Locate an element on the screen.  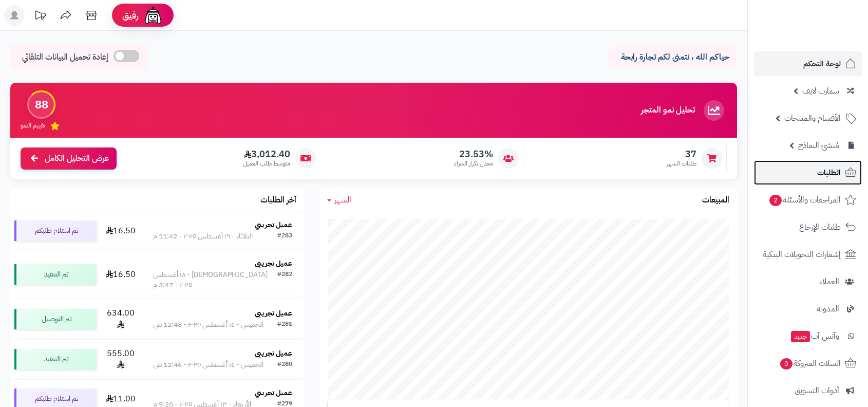
span: إشعارات التحويلات البنكية is located at coordinates (801, 255).